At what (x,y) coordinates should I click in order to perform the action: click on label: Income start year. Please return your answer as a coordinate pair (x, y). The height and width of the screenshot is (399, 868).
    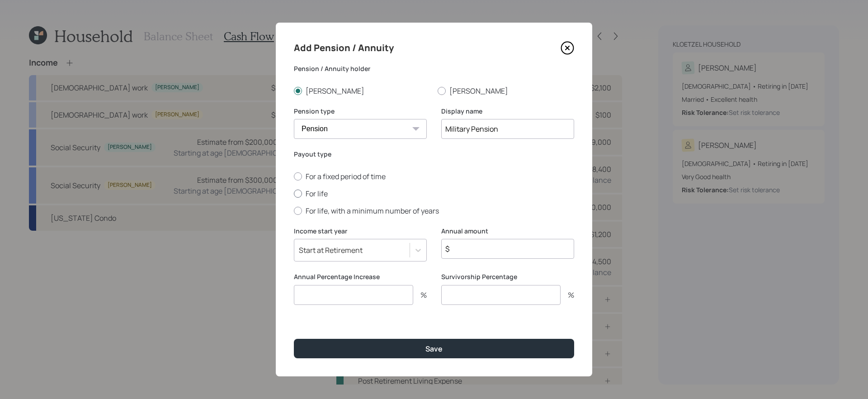
    Looking at the image, I should click on (360, 231).